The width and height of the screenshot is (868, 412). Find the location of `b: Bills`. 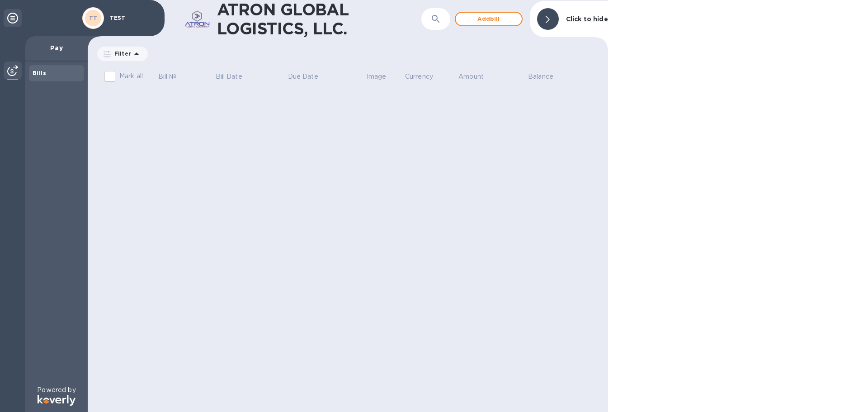

b: Bills is located at coordinates (39, 73).